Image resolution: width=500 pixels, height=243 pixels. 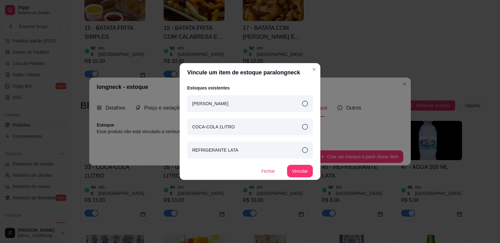 What do you see at coordinates (213, 127) in the screenshot?
I see `article: COCA-COLA 1LITRO` at bounding box center [213, 127].